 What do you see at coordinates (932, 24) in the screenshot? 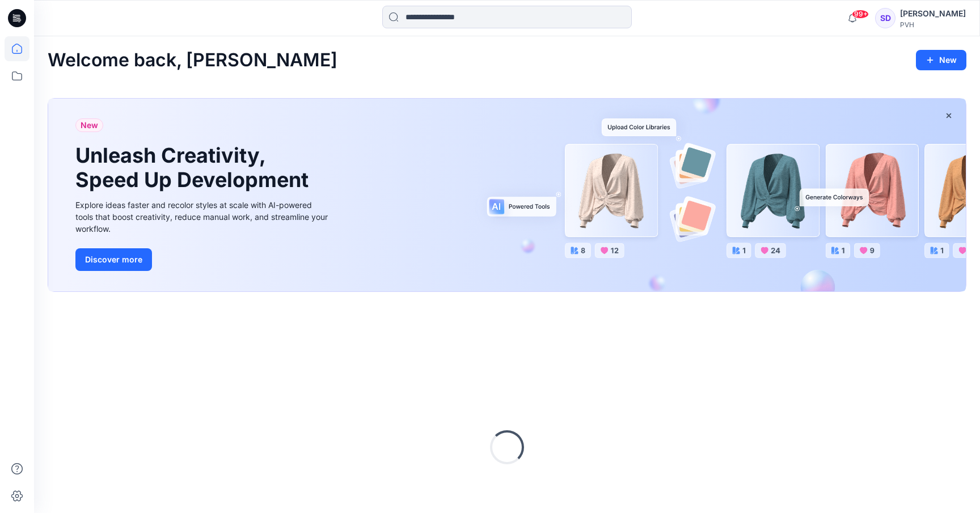
I see `div: PVH` at bounding box center [932, 24].